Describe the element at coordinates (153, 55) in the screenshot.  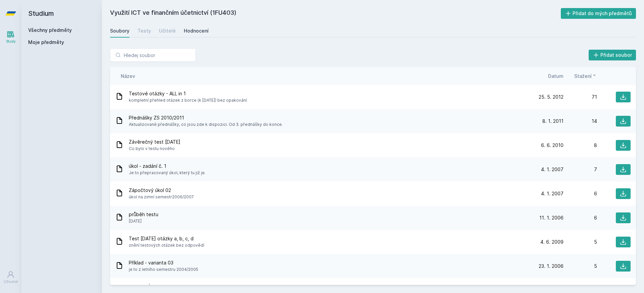
I see `input: Hledej soubor` at that location.